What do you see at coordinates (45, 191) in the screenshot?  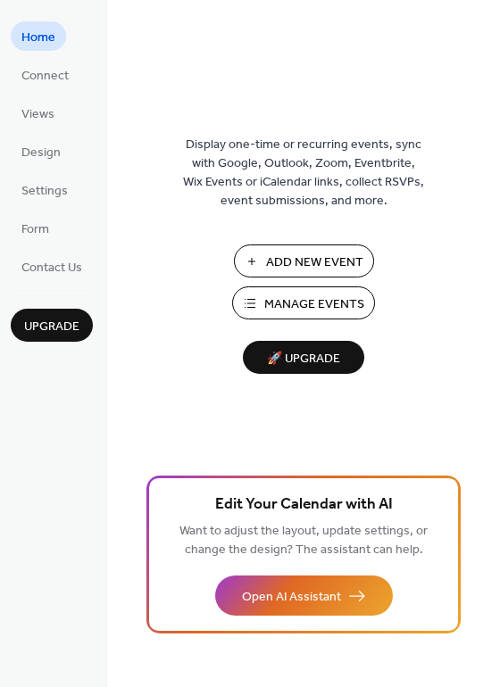 I see `span: Settings` at bounding box center [45, 191].